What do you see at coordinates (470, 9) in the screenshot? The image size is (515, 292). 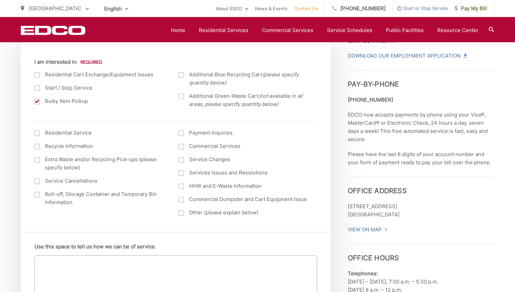 I see `span: Pay My Bill` at bounding box center [470, 9].